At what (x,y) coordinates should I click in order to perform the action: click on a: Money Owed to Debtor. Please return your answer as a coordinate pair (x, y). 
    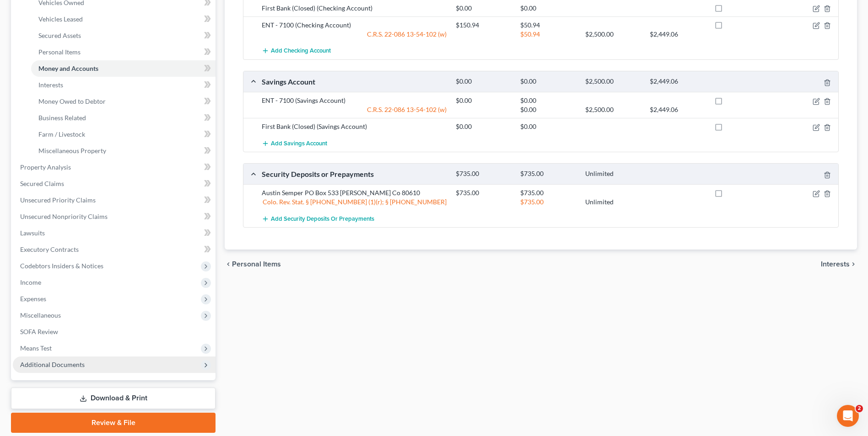
    Looking at the image, I should click on (123, 101).